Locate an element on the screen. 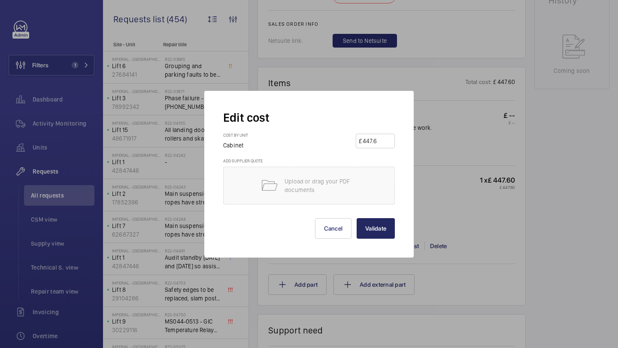  span: Cabinet is located at coordinates (233, 145).